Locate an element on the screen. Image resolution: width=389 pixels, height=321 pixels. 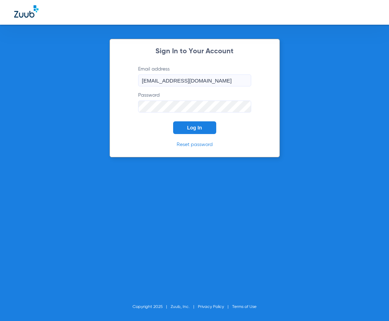
button: Log In is located at coordinates (194, 128).